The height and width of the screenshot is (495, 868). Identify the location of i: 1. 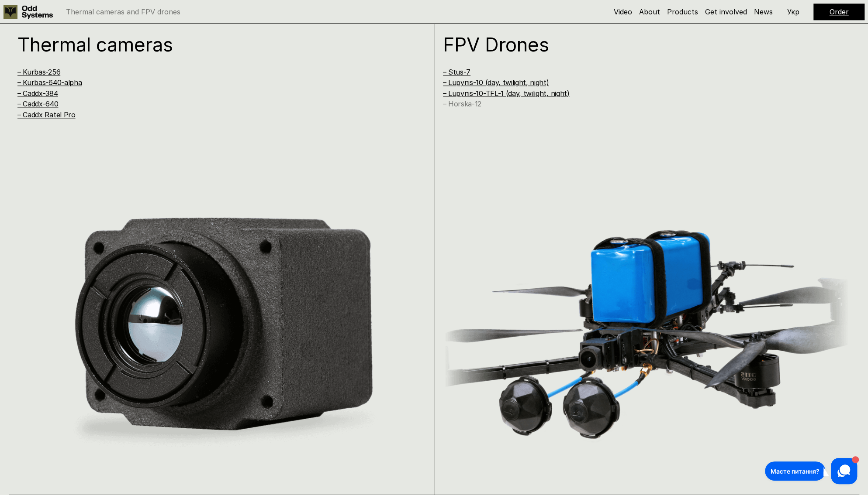
(92, 4).